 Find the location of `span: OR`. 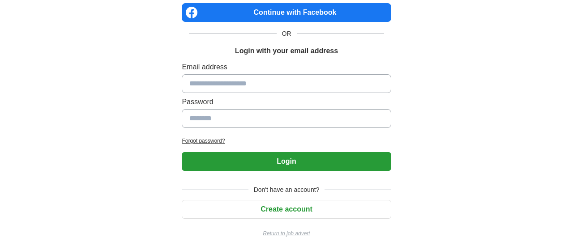

span: OR is located at coordinates (286, 34).